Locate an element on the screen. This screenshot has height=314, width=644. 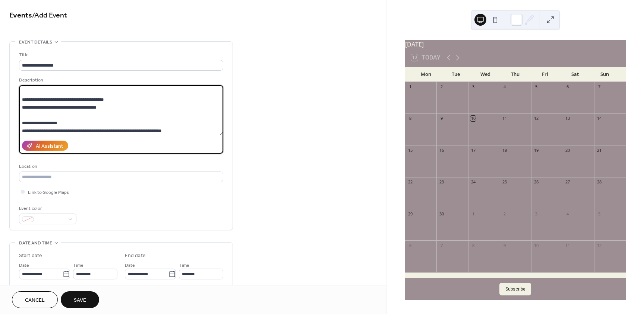
div: 27 is located at coordinates (567, 182).